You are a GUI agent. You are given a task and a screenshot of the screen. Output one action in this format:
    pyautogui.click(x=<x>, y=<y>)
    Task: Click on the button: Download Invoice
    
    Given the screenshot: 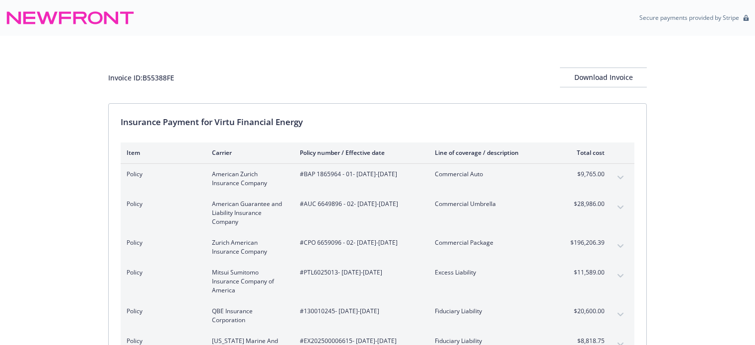 What is the action you would take?
    pyautogui.click(x=603, y=77)
    